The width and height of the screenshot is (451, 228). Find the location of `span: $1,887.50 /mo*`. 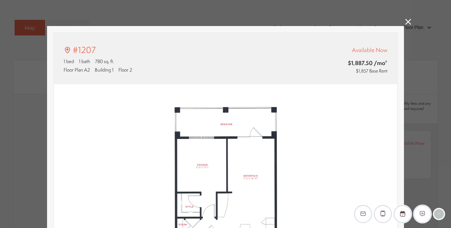

span: $1,887.50 /mo* is located at coordinates (350, 63).